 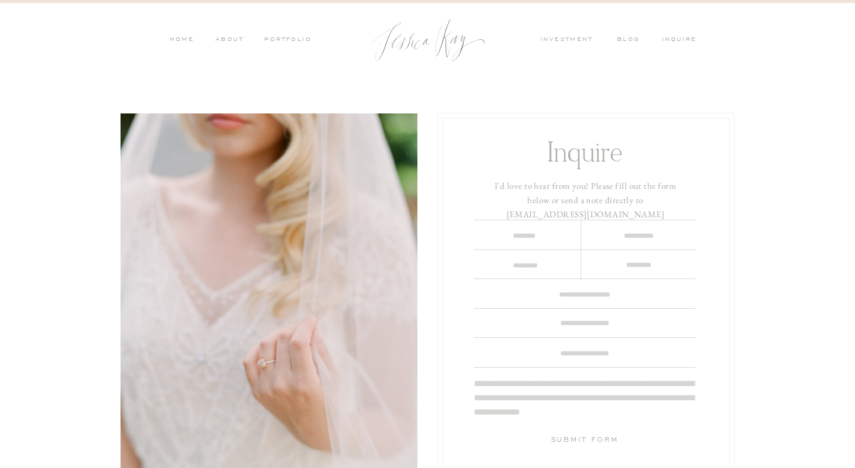 What do you see at coordinates (682, 40) in the screenshot?
I see `a: inquire` at bounding box center [682, 40].